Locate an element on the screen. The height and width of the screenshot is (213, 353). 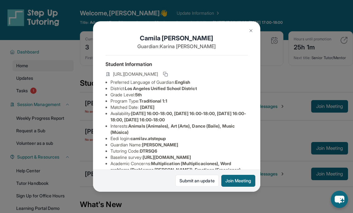
span: 5th is located at coordinates (138, 94).